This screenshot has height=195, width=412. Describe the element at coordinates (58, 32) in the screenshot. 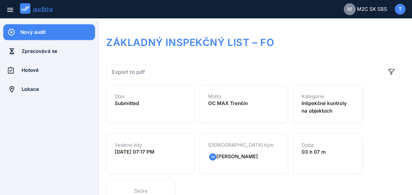

I see `div: Nový audit` at that location.